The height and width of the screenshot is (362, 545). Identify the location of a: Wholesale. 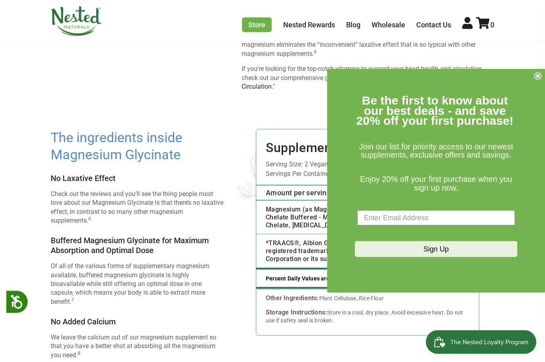
(388, 25).